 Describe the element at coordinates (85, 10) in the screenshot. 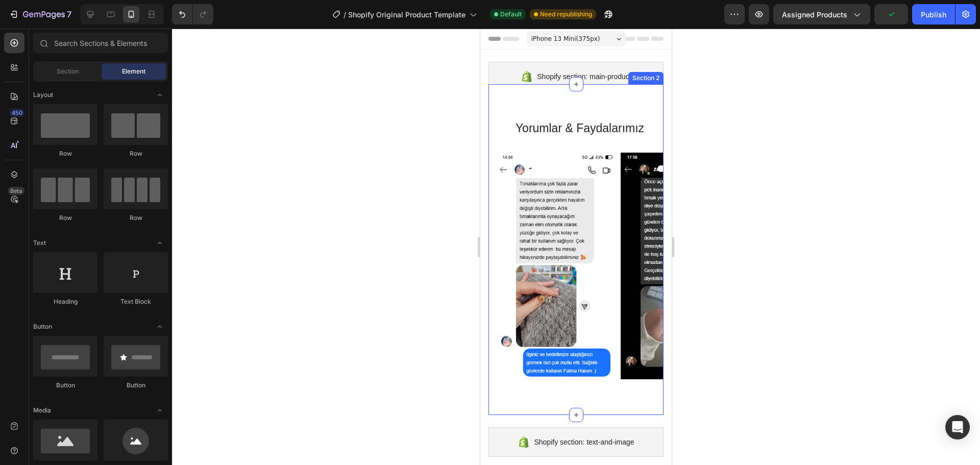

I see `span: iPhone 13 Mini ( 375 px)` at that location.